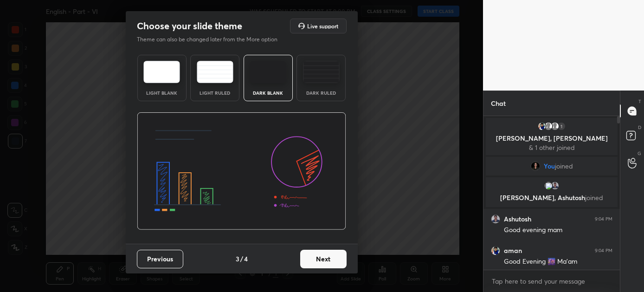 The width and height of the screenshot is (644, 292). What do you see at coordinates (321, 72) in the screenshot?
I see `img: darkRuledTheme.de295e13.svg` at bounding box center [321, 72].